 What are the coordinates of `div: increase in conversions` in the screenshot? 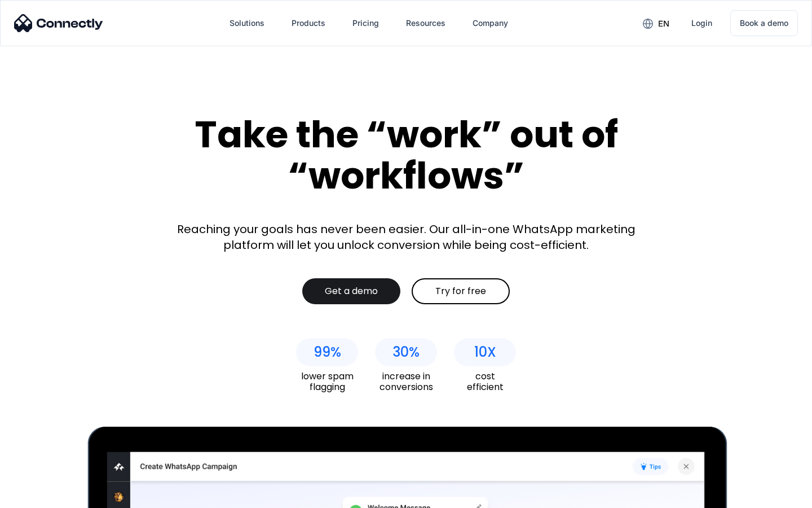 It's located at (406, 381).